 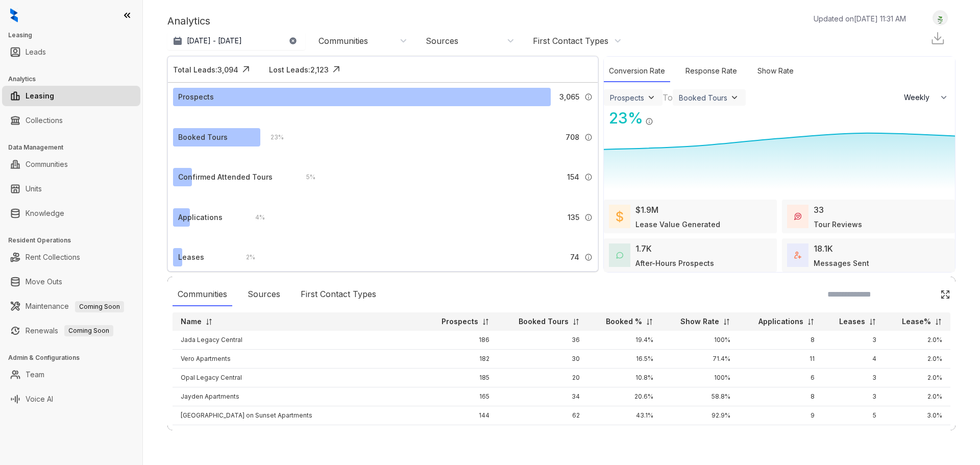 I want to click on a: Rent Collections, so click(x=53, y=257).